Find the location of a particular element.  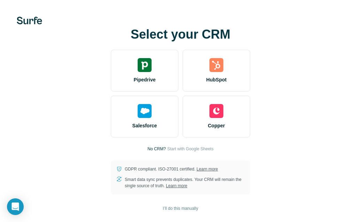

p: Smart data sync prevents duplicates. Your CRM will remain the single source of truth. is located at coordinates (185, 183).